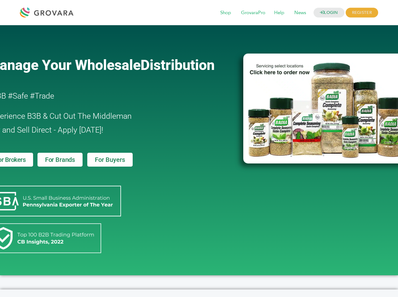 This screenshot has height=297, width=398. I want to click on span: Shop, so click(226, 13).